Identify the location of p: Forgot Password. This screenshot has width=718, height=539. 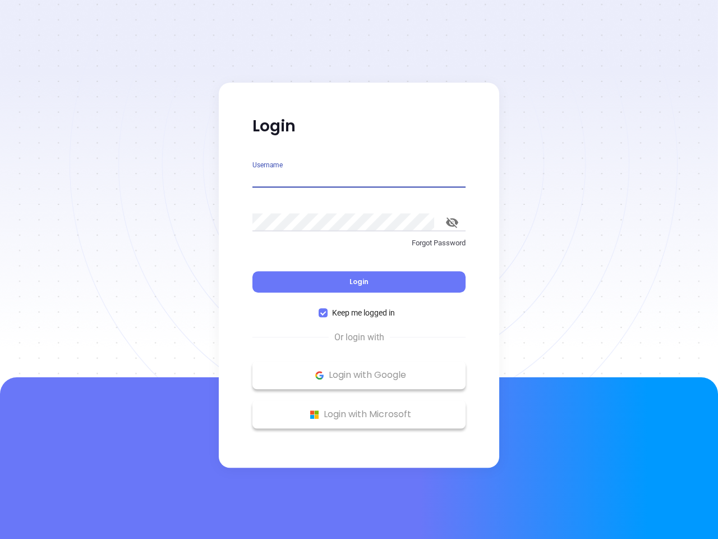
(359, 243).